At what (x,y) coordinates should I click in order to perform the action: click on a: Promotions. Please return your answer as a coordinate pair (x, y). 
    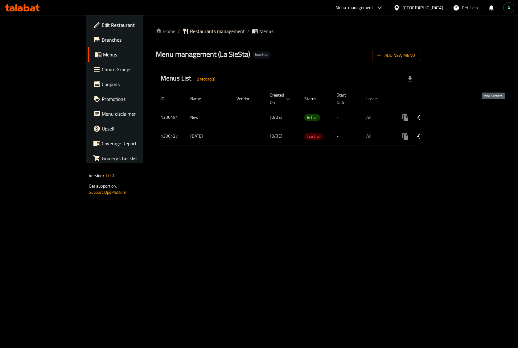
    Looking at the image, I should click on (130, 99).